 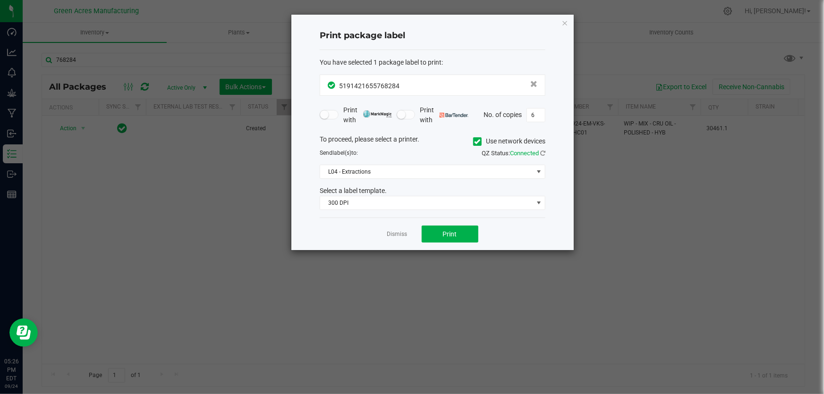 What do you see at coordinates (454, 115) in the screenshot?
I see `img: bartender.png` at bounding box center [454, 115].